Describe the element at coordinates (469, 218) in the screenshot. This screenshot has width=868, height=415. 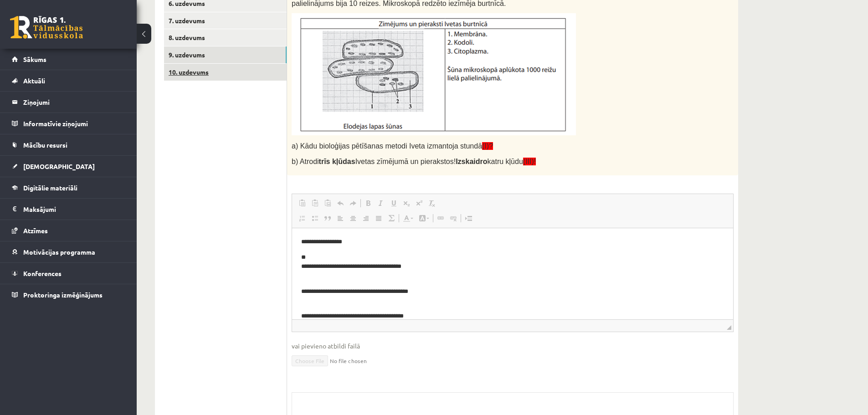
I see `a: Вставить разрыв страницы для печати` at that location.